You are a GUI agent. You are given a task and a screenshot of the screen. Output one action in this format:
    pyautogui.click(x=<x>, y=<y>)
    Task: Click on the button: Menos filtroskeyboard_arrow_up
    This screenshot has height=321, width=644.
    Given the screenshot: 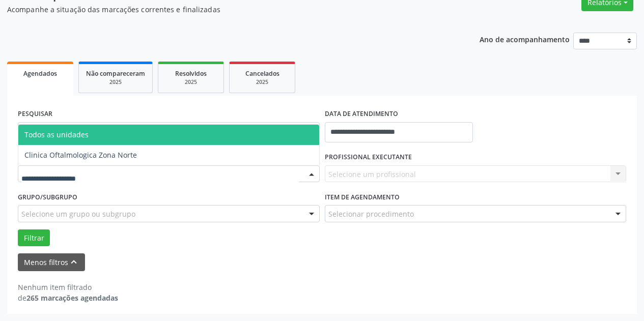 What is the action you would take?
    pyautogui.click(x=51, y=262)
    